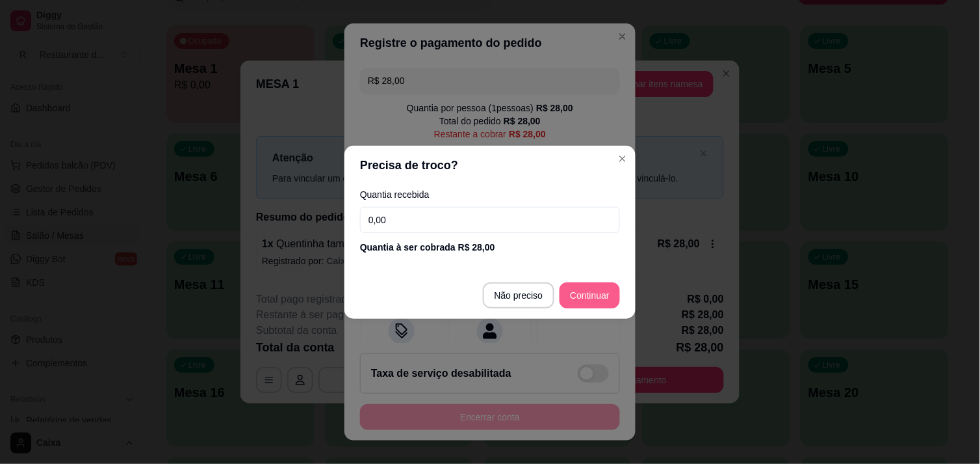 The height and width of the screenshot is (464, 980). Describe the element at coordinates (518, 295) in the screenshot. I see `button: Não preciso` at that location.